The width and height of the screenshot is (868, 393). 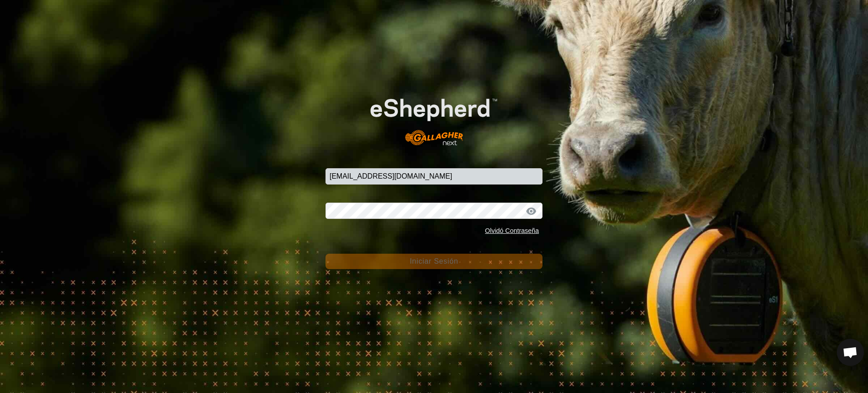 I want to click on span: Iniciar Sesión, so click(x=434, y=261).